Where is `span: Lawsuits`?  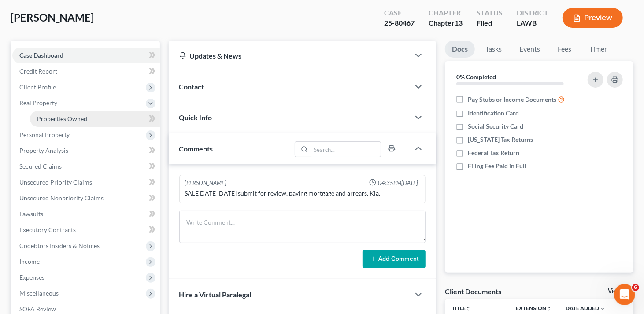
span: Lawsuits is located at coordinates (31, 213).